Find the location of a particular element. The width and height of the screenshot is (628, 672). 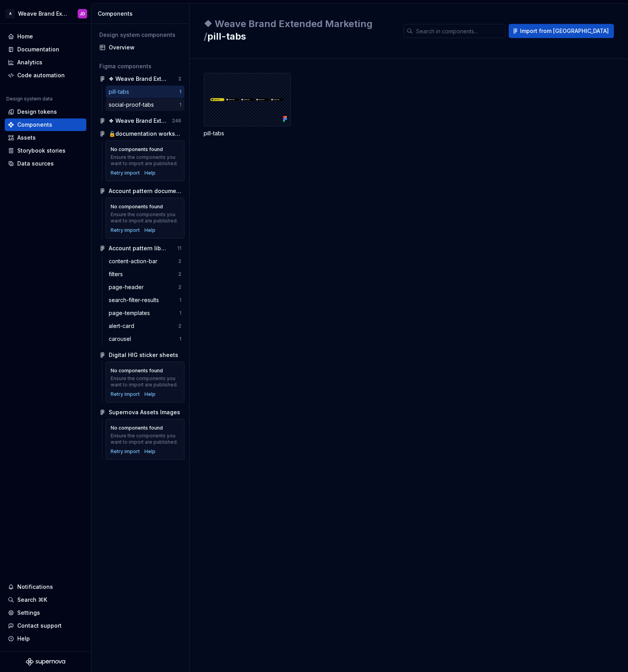

div: A is located at coordinates (10, 14).